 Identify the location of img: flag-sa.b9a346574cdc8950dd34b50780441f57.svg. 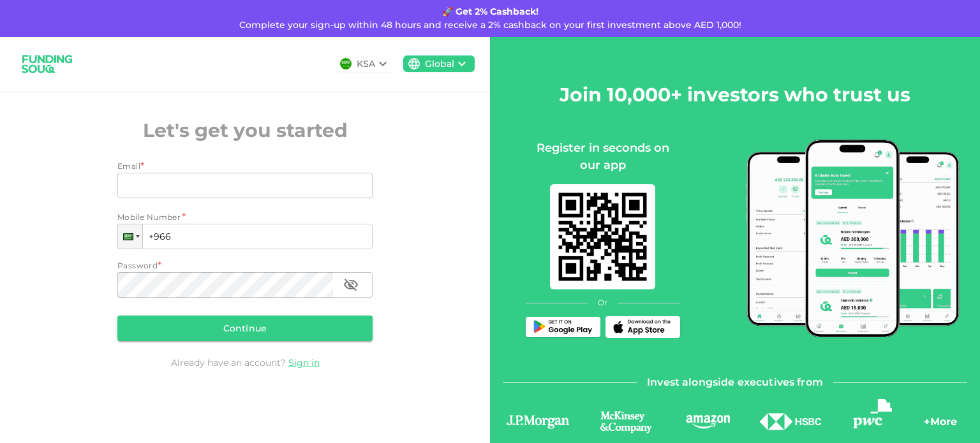
(346, 64).